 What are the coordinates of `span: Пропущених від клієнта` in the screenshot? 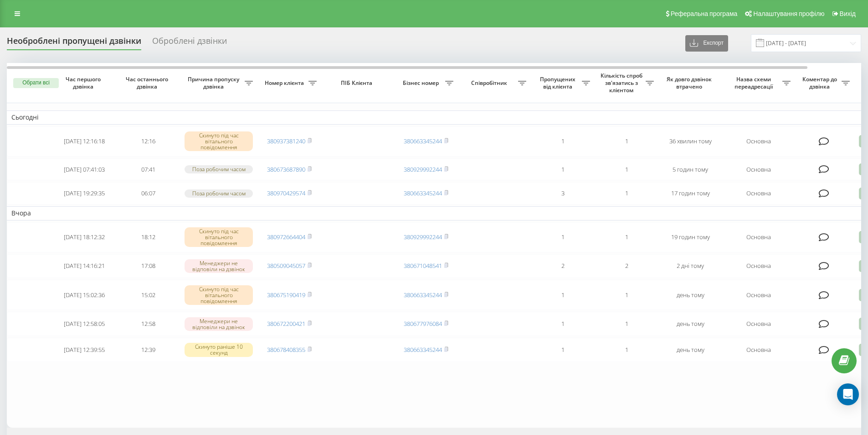 It's located at (559, 82).